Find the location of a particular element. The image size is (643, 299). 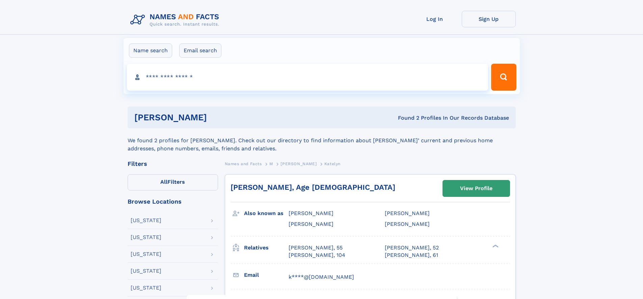

label: Email search is located at coordinates (200, 51).